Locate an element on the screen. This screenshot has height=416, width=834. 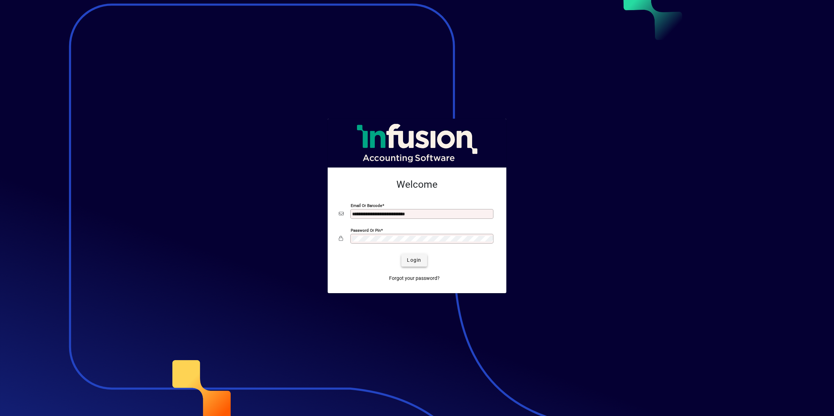
mat-label: Password or Pin is located at coordinates (366, 230).